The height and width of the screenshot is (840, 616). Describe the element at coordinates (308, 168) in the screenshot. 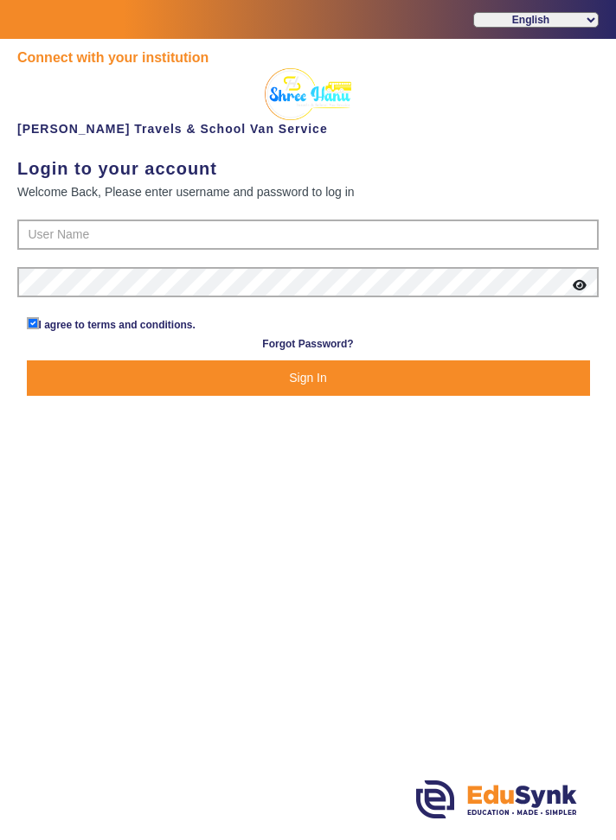

I see `div: Login to your account` at that location.